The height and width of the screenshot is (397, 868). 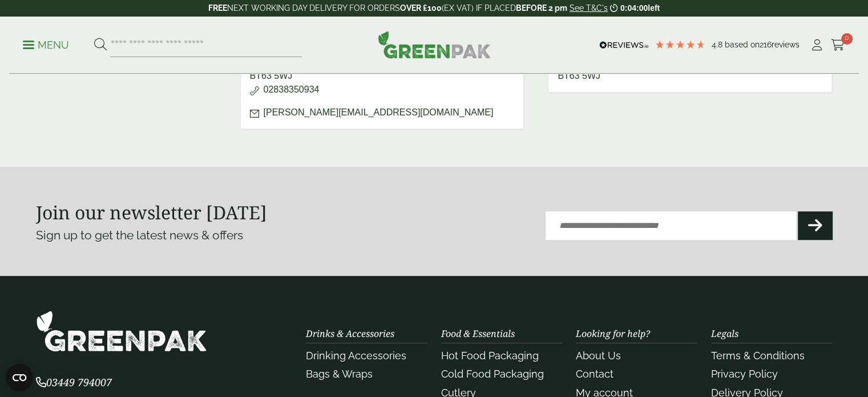 I want to click on p: Sign up to get the latest news & offers, so click(x=215, y=235).